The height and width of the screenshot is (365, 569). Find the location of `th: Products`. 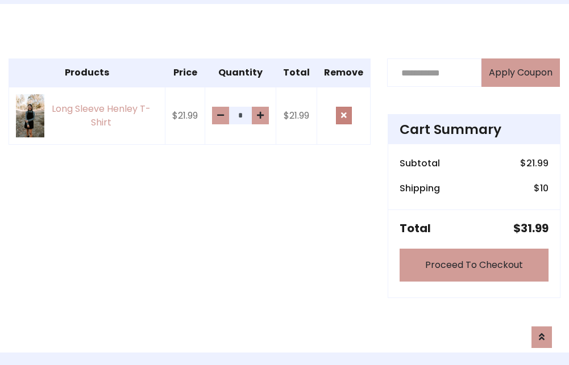

th: Products is located at coordinates (87, 73).